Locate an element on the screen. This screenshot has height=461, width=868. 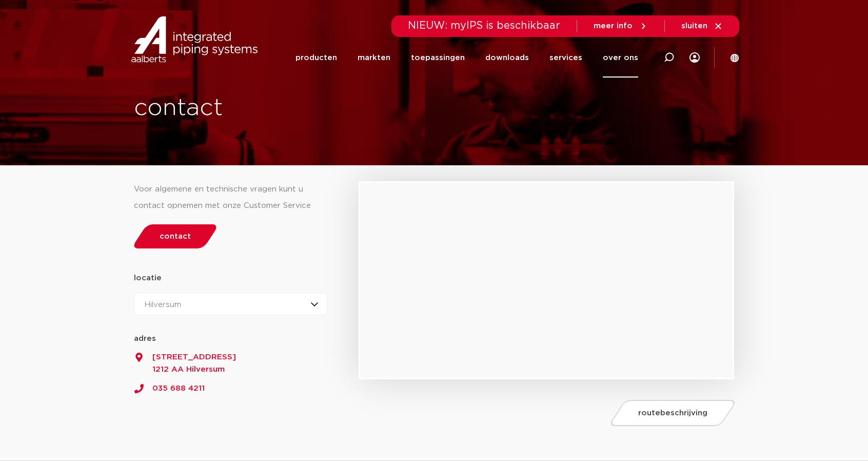
span: contact is located at coordinates (175, 236).